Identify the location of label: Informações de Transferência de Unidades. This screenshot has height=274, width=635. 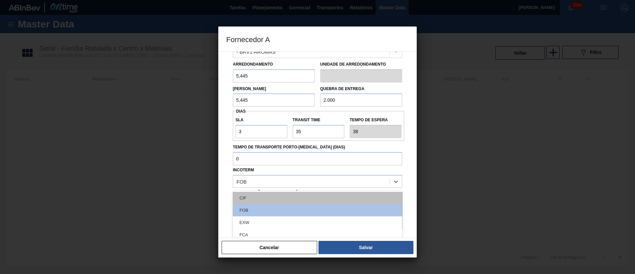
(286, 192).